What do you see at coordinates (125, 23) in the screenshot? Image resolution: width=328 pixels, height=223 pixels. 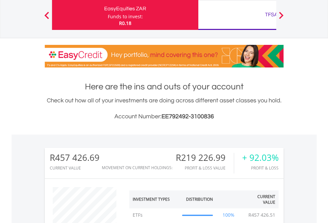 I see `span: R0.18` at bounding box center [125, 23].